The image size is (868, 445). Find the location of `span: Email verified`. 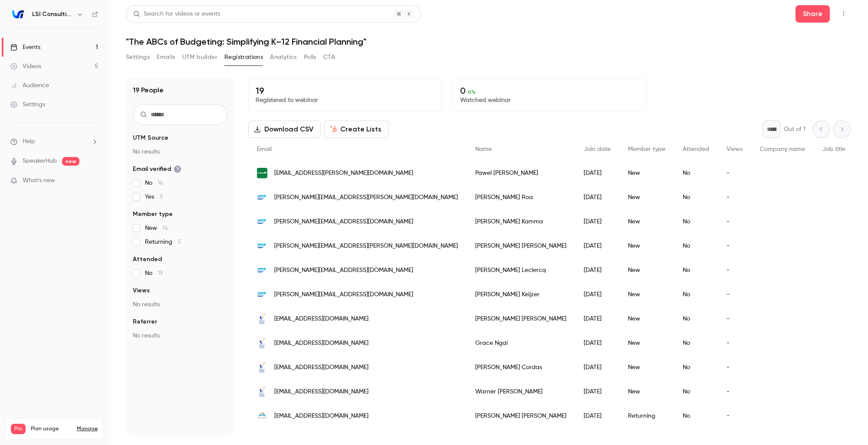

span: Email verified is located at coordinates (157, 169).